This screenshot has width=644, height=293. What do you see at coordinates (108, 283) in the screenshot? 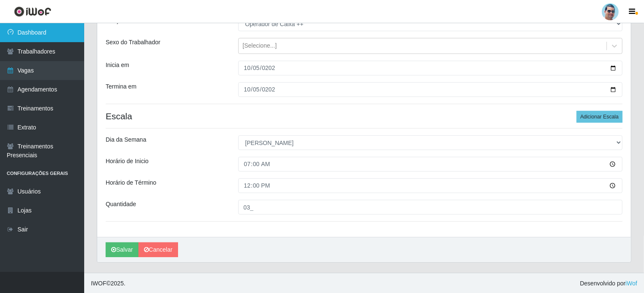
I see `span: © 2025 .` at bounding box center [108, 283].